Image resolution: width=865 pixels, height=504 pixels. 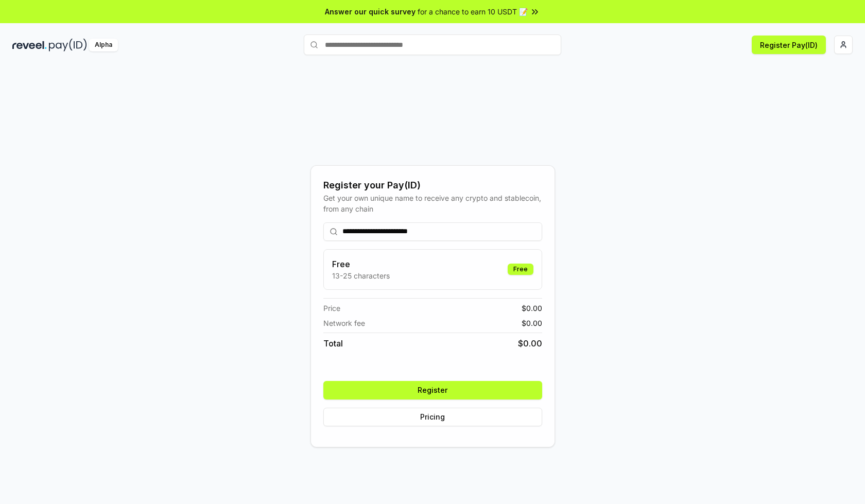 What do you see at coordinates (344, 323) in the screenshot?
I see `span: Network fee` at bounding box center [344, 323].